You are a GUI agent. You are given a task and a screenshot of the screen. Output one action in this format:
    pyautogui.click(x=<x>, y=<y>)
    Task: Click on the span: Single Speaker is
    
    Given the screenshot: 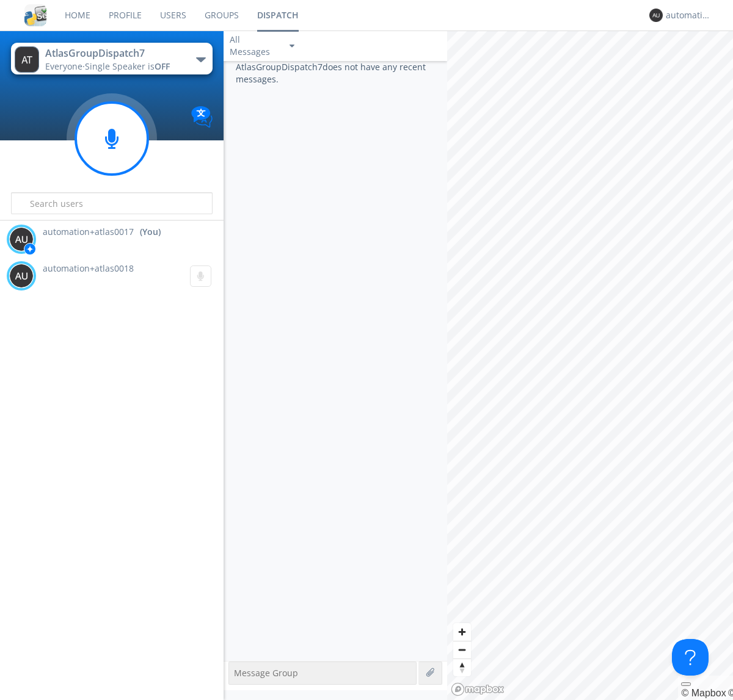 What is the action you would take?
    pyautogui.click(x=127, y=66)
    